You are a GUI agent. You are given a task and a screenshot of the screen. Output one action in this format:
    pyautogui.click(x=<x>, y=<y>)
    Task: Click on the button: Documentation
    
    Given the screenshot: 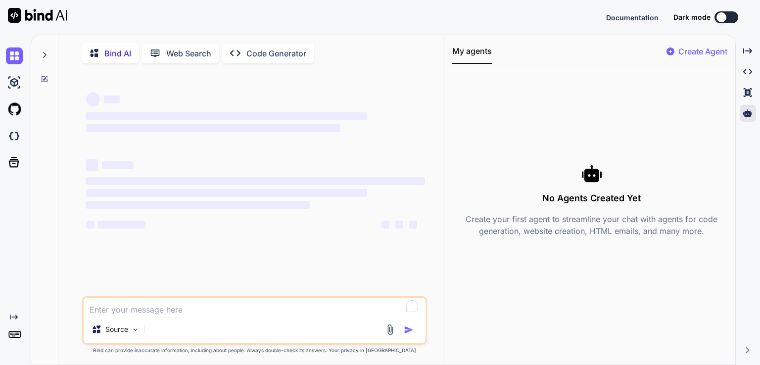 What is the action you would take?
    pyautogui.click(x=632, y=17)
    